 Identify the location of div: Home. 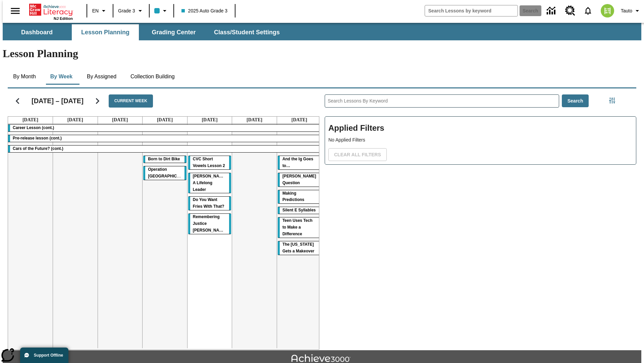
(51, 11).